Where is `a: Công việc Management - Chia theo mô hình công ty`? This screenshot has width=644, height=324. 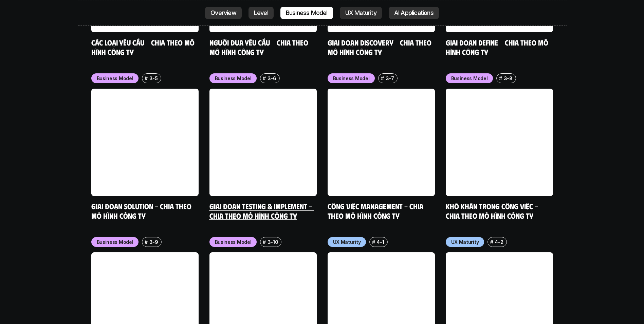 a: Công việc Management - Chia theo mô hình công ty is located at coordinates (376, 210).